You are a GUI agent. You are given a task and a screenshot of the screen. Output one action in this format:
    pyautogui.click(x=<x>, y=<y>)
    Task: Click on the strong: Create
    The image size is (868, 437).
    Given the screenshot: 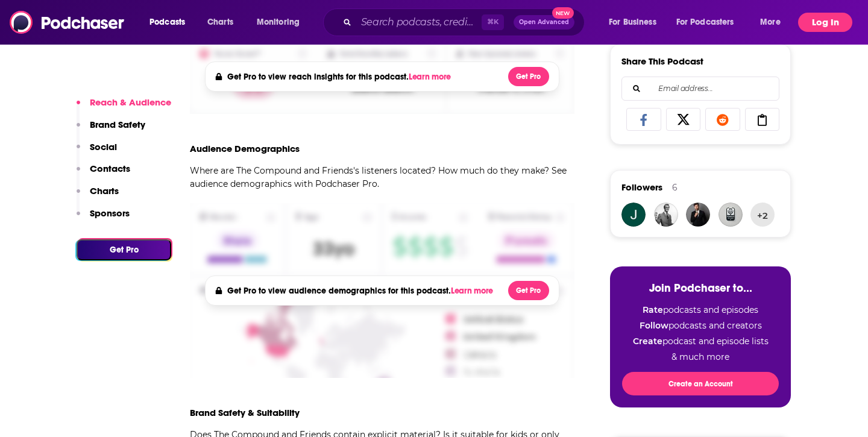 What is the action you would take?
    pyautogui.click(x=647, y=341)
    